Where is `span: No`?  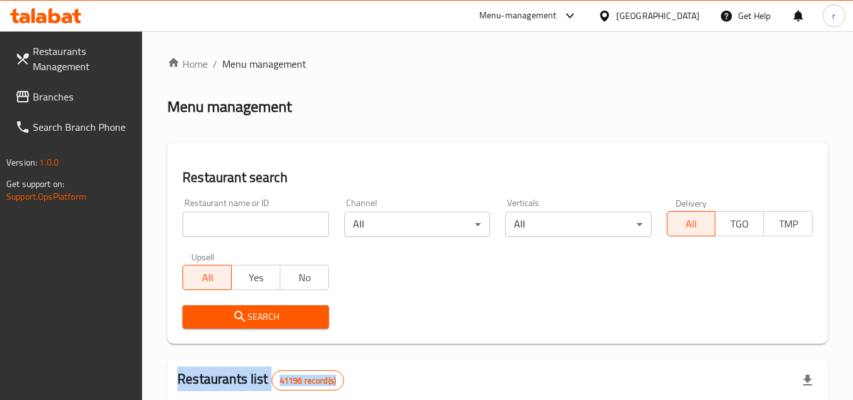 span: No is located at coordinates (304, 277).